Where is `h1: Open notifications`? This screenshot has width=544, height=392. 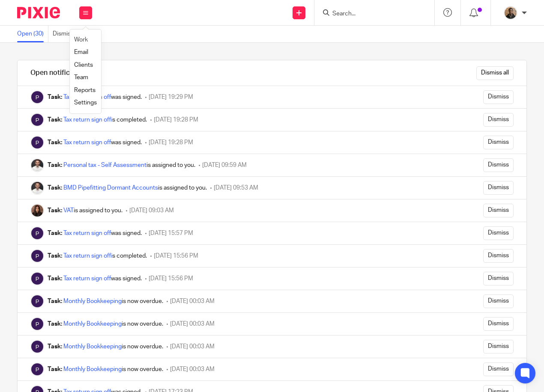 h1: Open notifications is located at coordinates (60, 73).